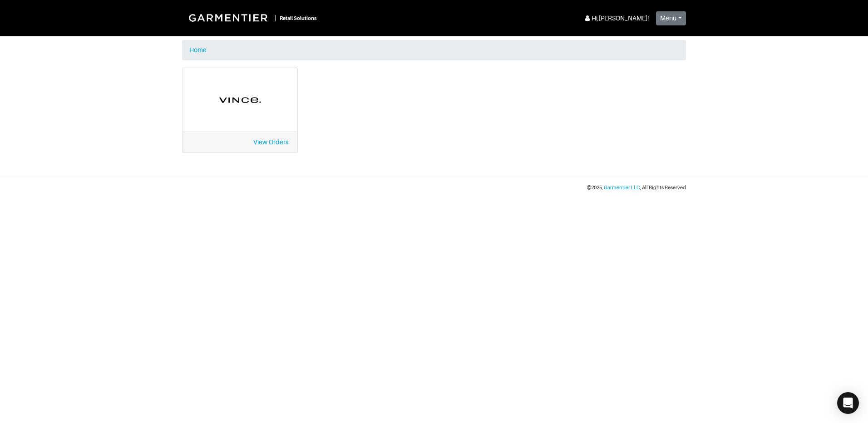 This screenshot has width=868, height=423. What do you see at coordinates (240, 100) in the screenshot?
I see `img: cyAkLTq7csKWtL9WARqkkVaF.png` at bounding box center [240, 100].